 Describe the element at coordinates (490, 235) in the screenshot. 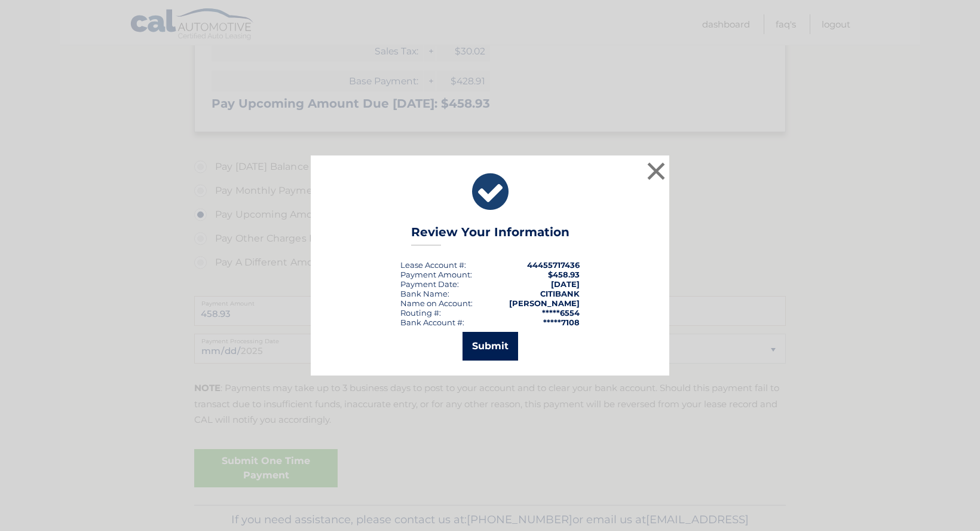

I see `h3: Review Your Information` at that location.